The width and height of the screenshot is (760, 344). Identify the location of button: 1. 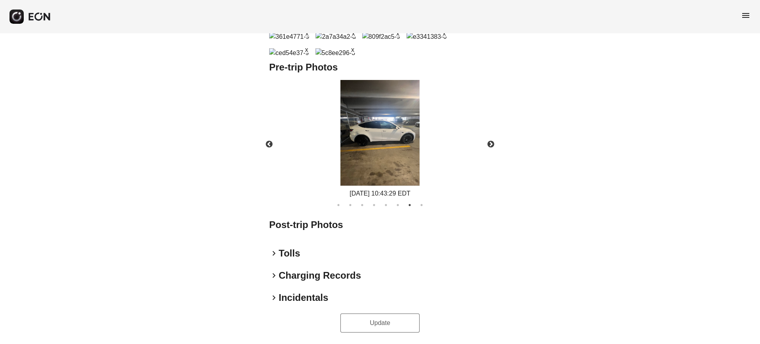
(338, 205).